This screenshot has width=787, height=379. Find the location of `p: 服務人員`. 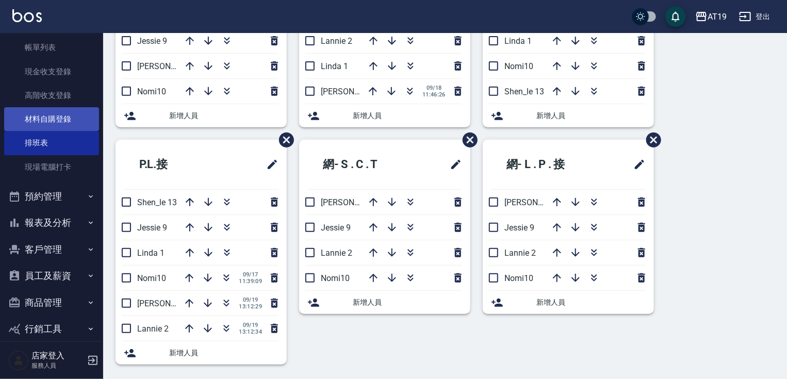

p: 服務人員 is located at coordinates (58, 366).